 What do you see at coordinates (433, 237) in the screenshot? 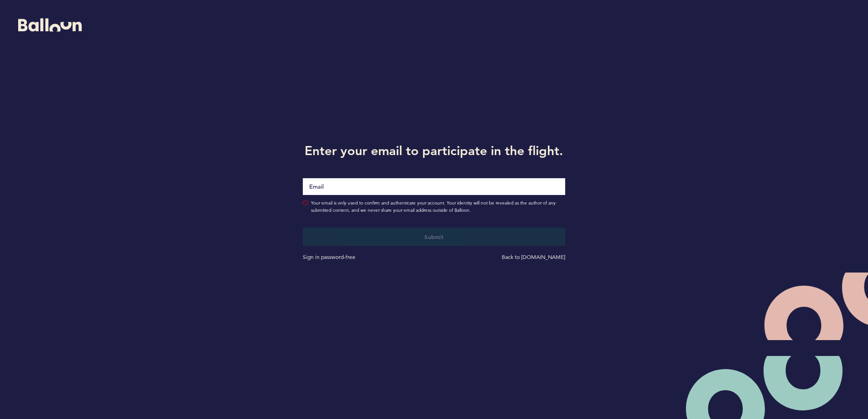
I see `span: Submit` at bounding box center [433, 237].